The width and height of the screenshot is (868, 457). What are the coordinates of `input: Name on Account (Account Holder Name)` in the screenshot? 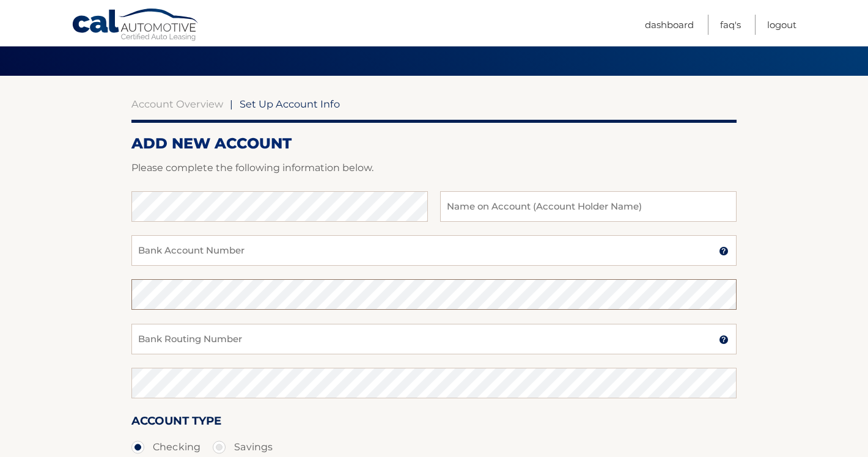 It's located at (588, 206).